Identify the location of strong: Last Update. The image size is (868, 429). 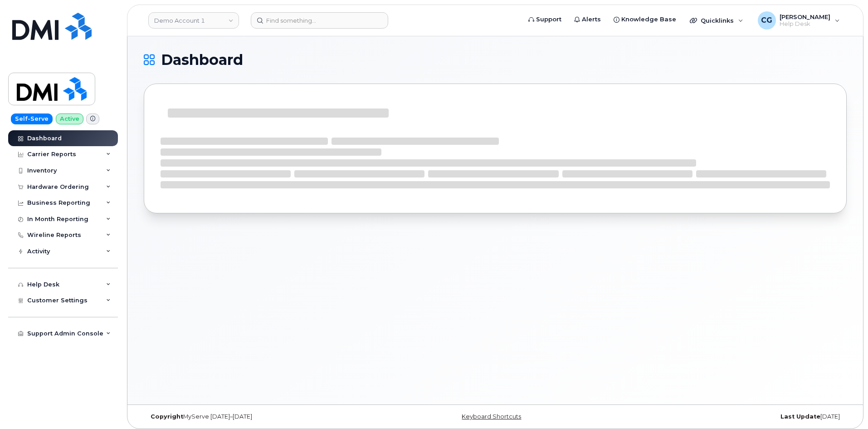
(800, 416).